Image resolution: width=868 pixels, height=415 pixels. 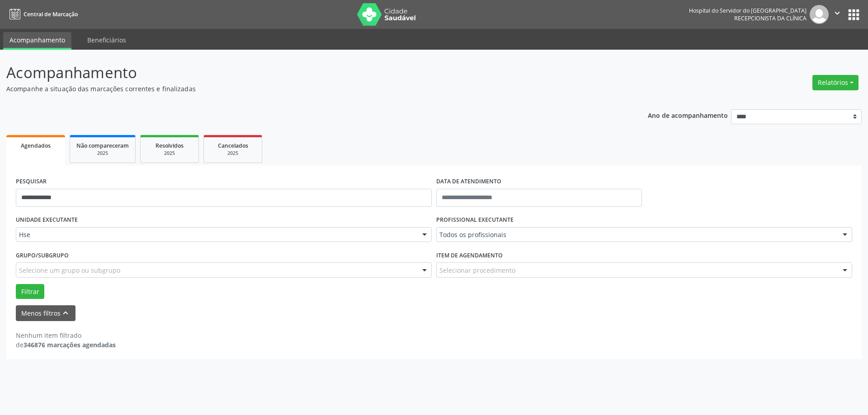 I want to click on a: Acompanhamento, so click(x=37, y=41).